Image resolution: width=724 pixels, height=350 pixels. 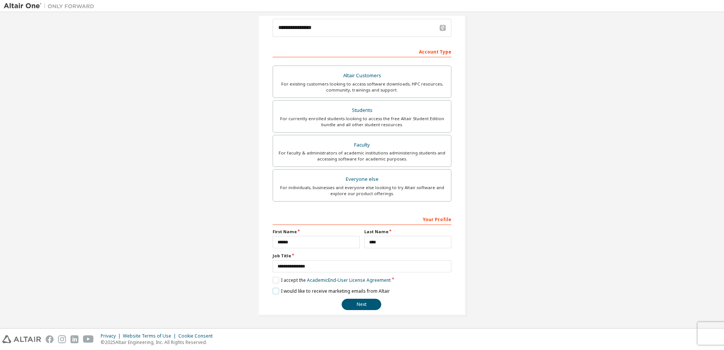 I want to click on img: linkedin.svg, so click(x=74, y=339).